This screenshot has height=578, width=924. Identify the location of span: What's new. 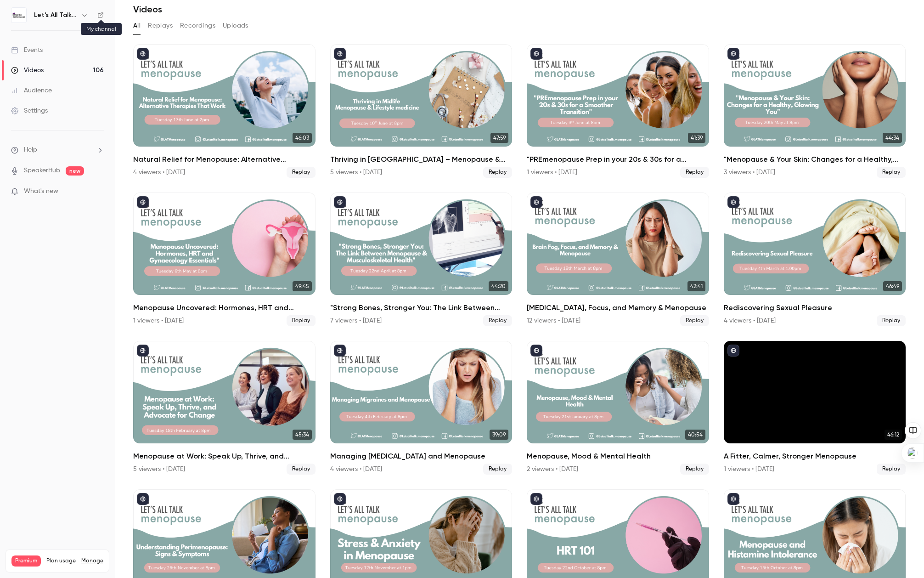
(40, 191).